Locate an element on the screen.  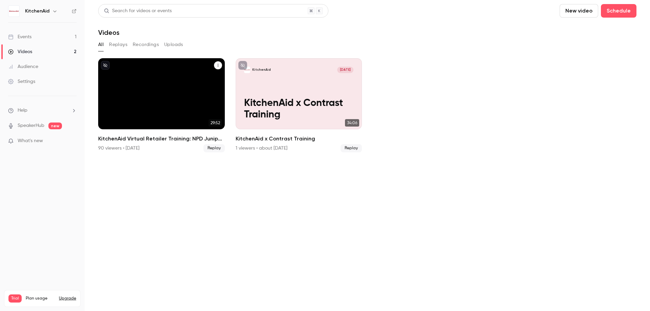
div: Videos is located at coordinates (20, 52).